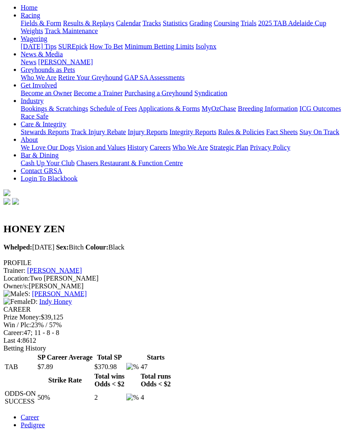 The image size is (349, 436). What do you see at coordinates (152, 23) in the screenshot?
I see `a: Tracks` at bounding box center [152, 23].